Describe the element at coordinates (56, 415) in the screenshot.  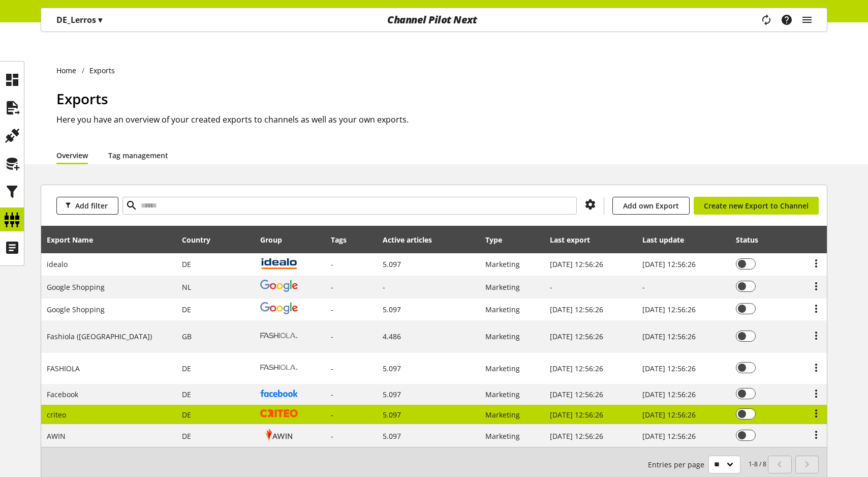
I see `span: criteo` at that location.